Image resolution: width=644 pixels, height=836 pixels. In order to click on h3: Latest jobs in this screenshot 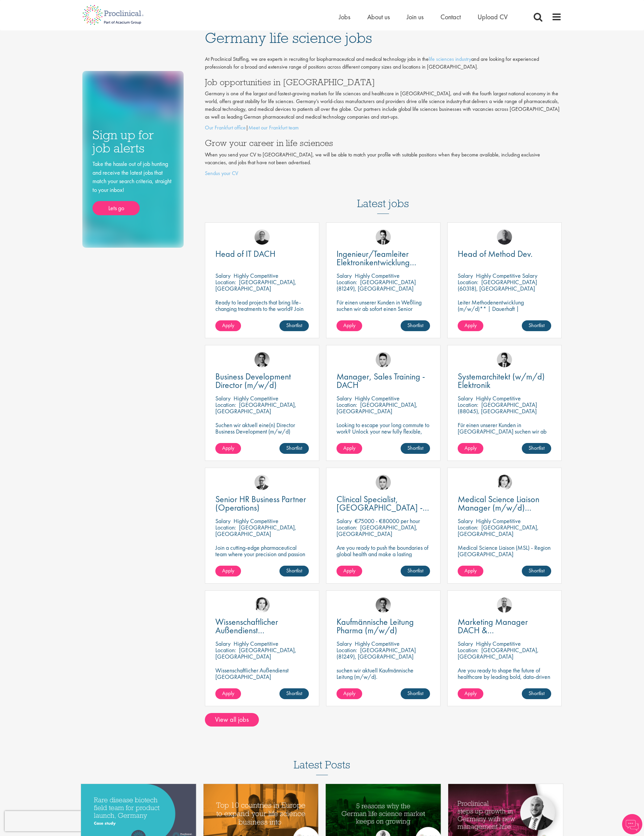, I will do `click(383, 197)`.